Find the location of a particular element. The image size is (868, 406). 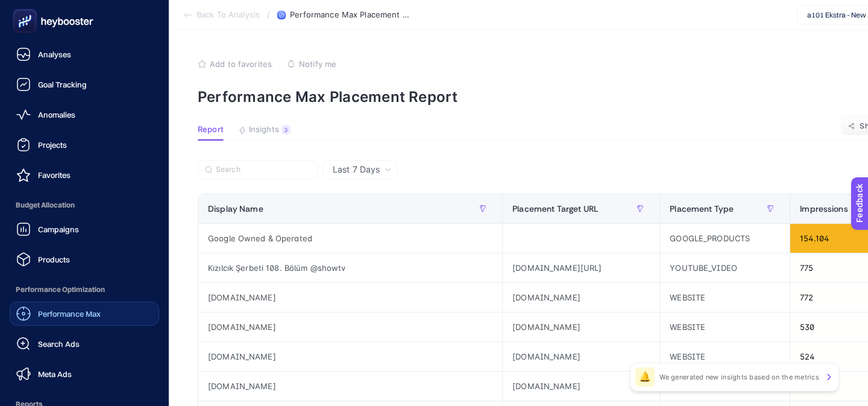

div: YOUTUBE_VIDEO is located at coordinates (725, 268).